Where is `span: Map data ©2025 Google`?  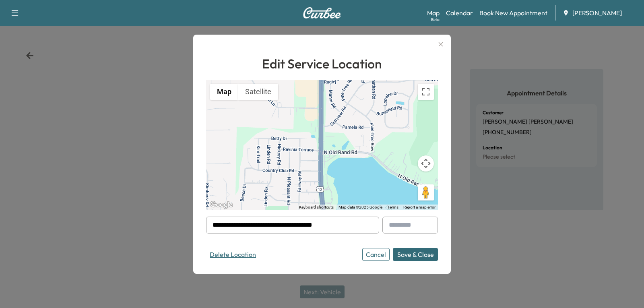 span: Map data ©2025 Google is located at coordinates (360, 207).